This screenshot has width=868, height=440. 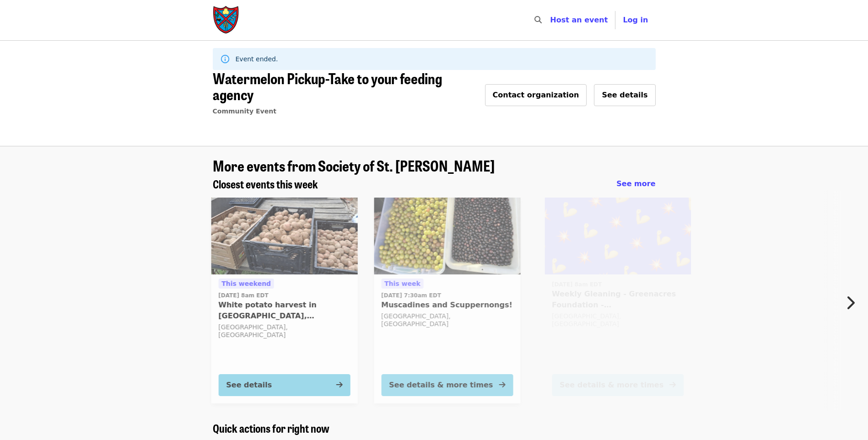 I want to click on i: search icon, so click(x=538, y=20).